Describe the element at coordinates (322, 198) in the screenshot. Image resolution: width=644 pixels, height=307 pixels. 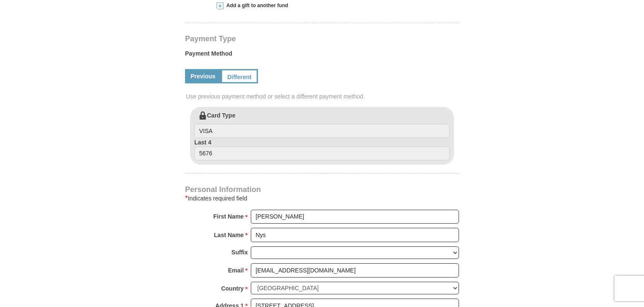
I see `div: Indicates required field` at that location.